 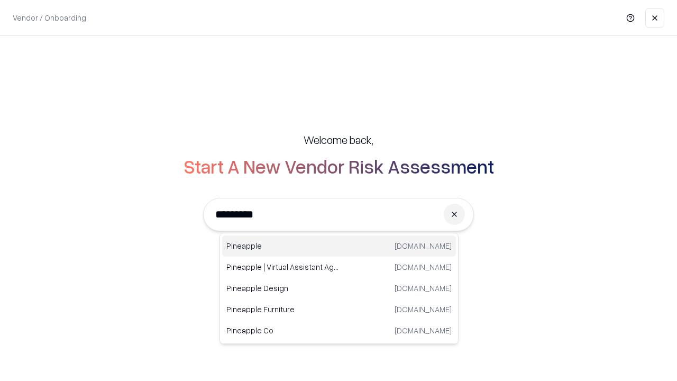 What do you see at coordinates (282, 309) in the screenshot?
I see `p: Pineapple Furniture` at bounding box center [282, 309].